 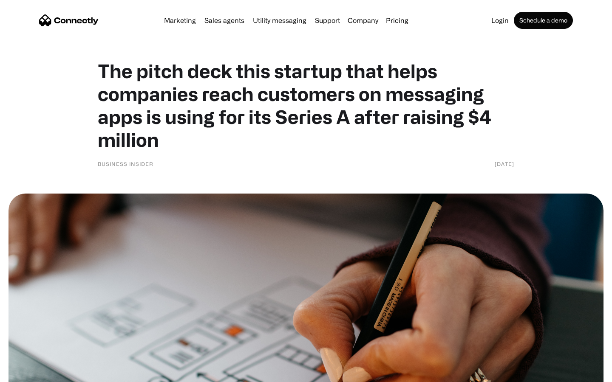 What do you see at coordinates (125, 164) in the screenshot?
I see `div: Business Insider` at bounding box center [125, 164].